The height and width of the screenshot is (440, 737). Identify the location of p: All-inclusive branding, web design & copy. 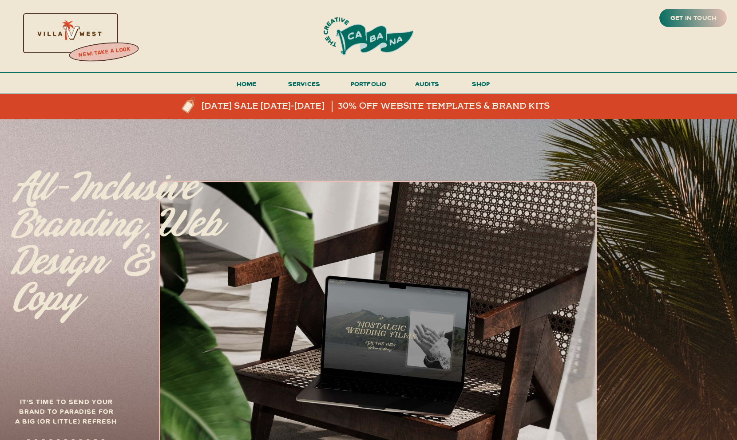
(119, 233).